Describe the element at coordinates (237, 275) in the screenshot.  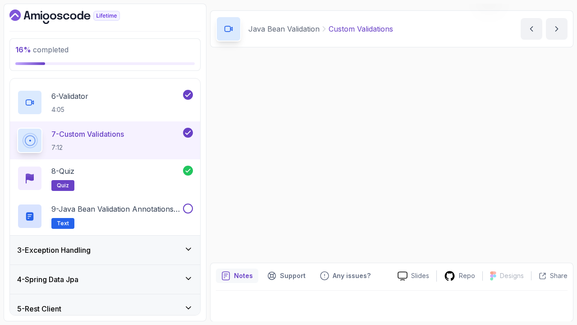
I see `button: notes button` at that location.